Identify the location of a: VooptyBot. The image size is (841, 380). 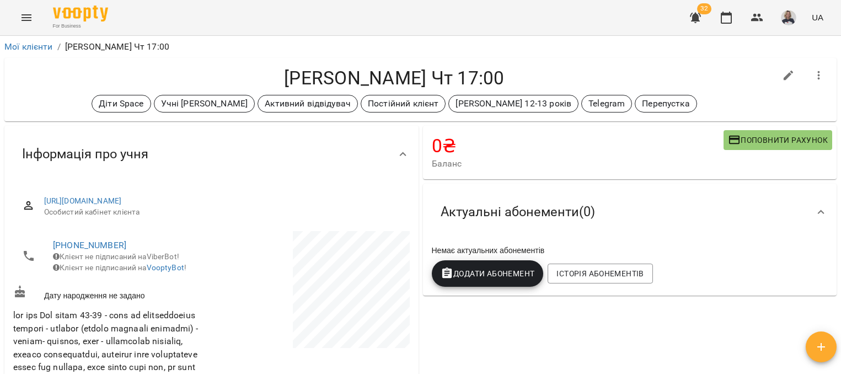
(165, 267).